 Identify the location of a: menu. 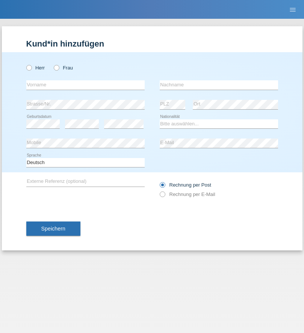
(292, 9).